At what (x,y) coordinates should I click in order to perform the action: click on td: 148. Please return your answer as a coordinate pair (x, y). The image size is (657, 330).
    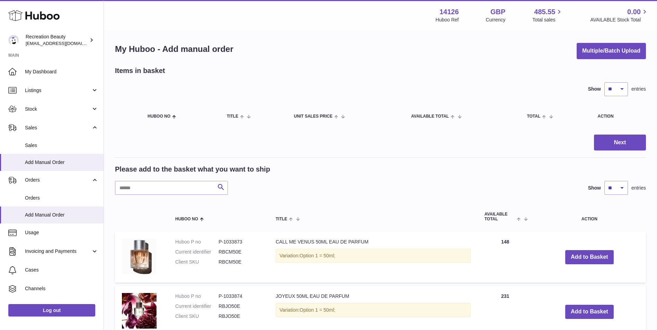
    Looking at the image, I should click on (505, 258).